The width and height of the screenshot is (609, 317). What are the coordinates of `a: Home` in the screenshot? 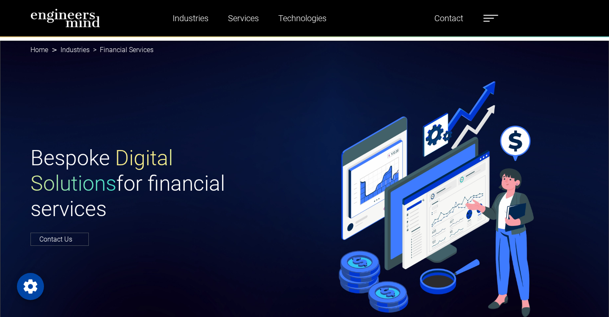 It's located at (39, 50).